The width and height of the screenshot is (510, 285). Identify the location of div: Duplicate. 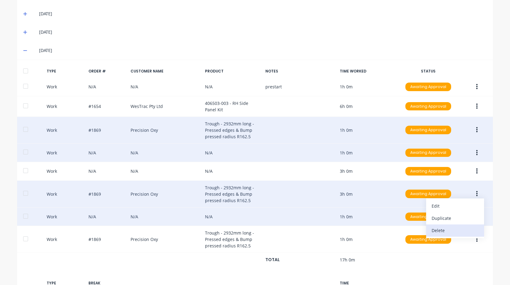
(456, 218).